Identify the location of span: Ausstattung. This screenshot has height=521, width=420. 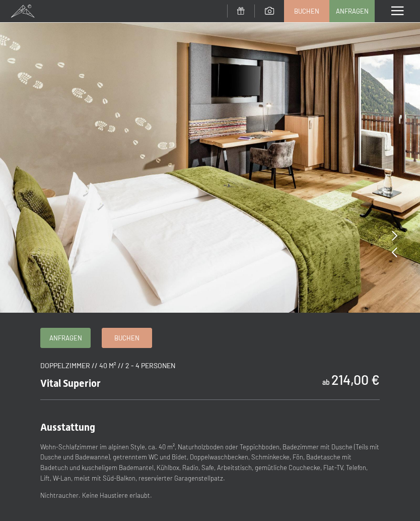
(68, 427).